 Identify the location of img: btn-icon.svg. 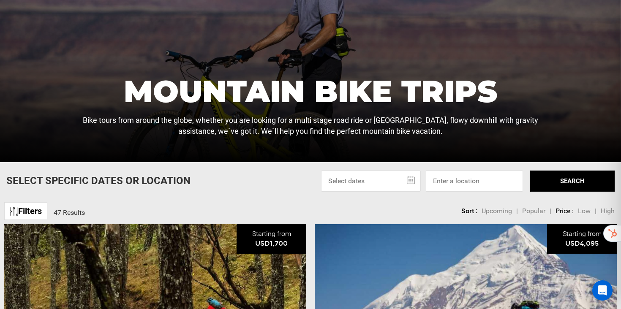
(14, 212).